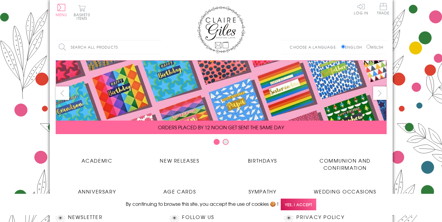 This screenshot has width=442, height=222. What do you see at coordinates (345, 189) in the screenshot?
I see `a: Wedding Occasions` at bounding box center [345, 189].